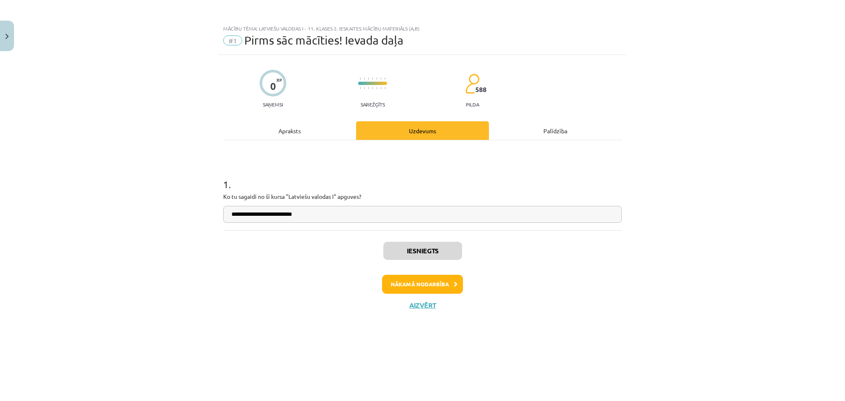  Describe the element at coordinates (423, 284) in the screenshot. I see `button: Nākamā nodarbība` at that location.